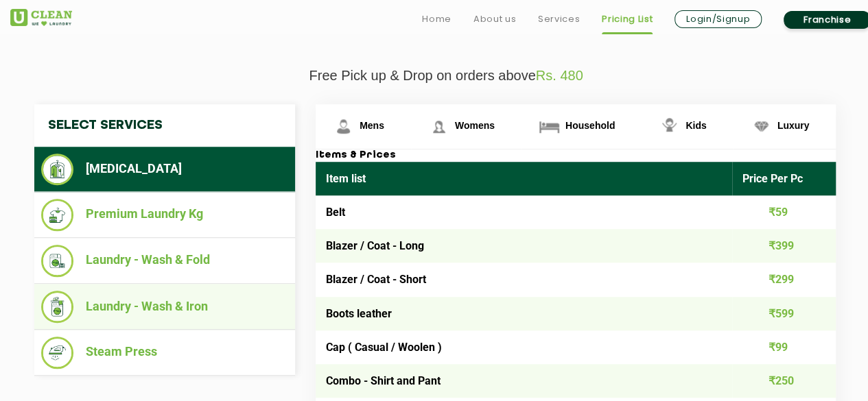 The height and width of the screenshot is (401, 868). What do you see at coordinates (165, 260) in the screenshot?
I see `li: Laundry - Wash & Fold` at bounding box center [165, 260].